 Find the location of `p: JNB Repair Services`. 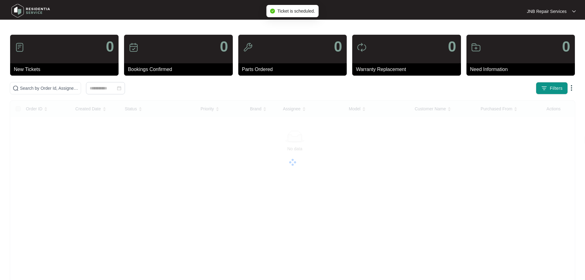

p: JNB Repair Services is located at coordinates (546, 11).